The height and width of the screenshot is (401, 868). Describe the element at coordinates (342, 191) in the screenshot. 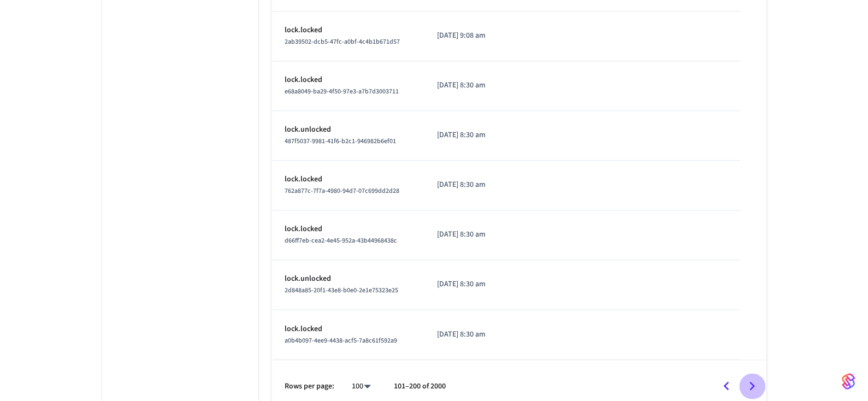

I see `span: 762a877c-7f7a-4980-94d7-07c699dd2d28` at that location.